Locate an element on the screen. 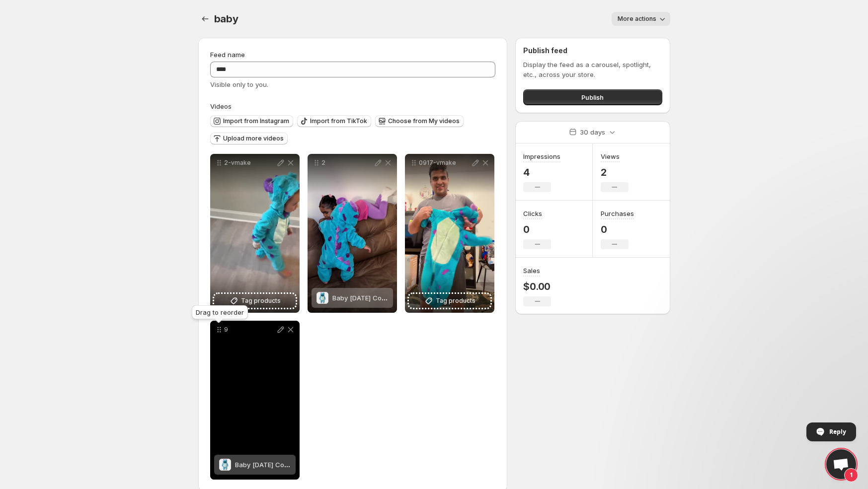  div: Open chat is located at coordinates (841, 465).